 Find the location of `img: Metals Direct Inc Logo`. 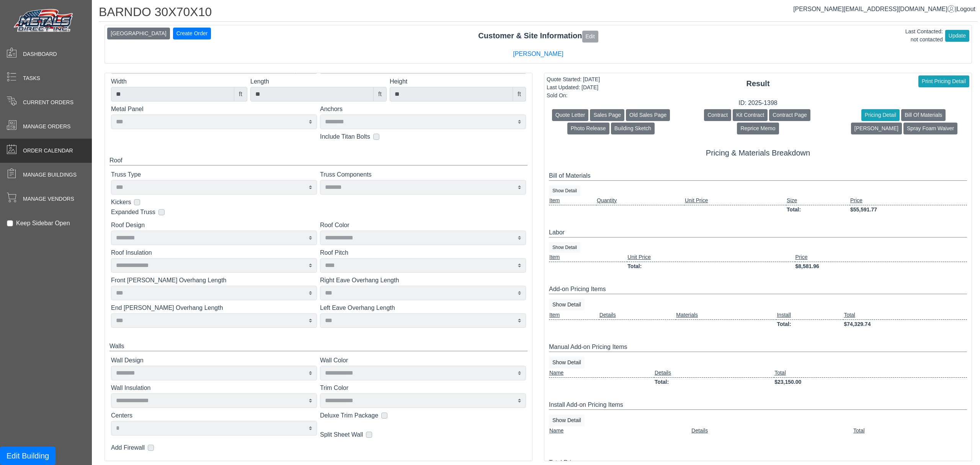

img: Metals Direct Inc Logo is located at coordinates (44, 21).